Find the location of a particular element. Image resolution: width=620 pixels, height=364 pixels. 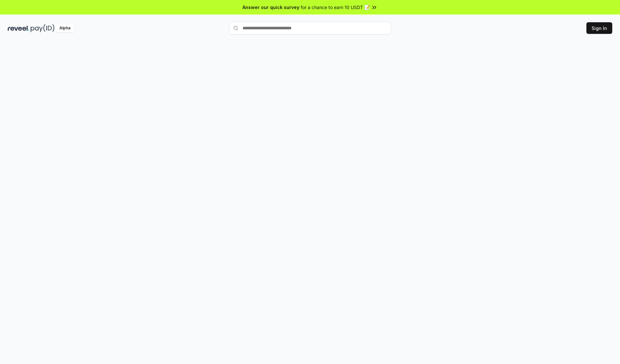

span: for a chance to earn 10 USDT 📝 is located at coordinates (335, 7).